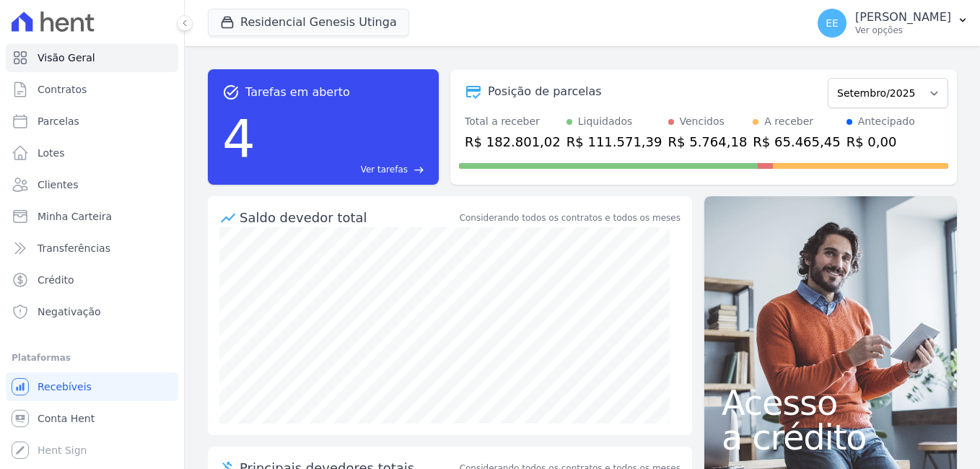  I want to click on span: task_alt, so click(231, 93).